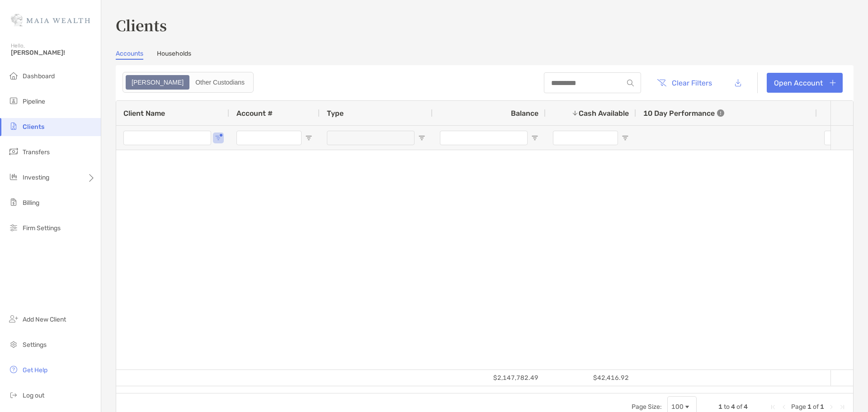 The width and height of the screenshot is (868, 412). Describe the element at coordinates (727, 406) in the screenshot. I see `span: to` at that location.